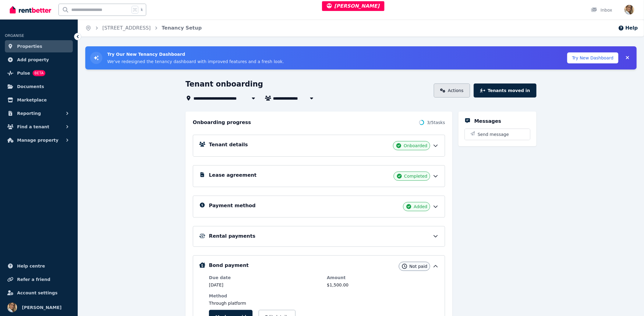 This screenshot has height=316, width=644. What do you see at coordinates (628, 58) in the screenshot?
I see `button: Collapse banner` at bounding box center [628, 58].